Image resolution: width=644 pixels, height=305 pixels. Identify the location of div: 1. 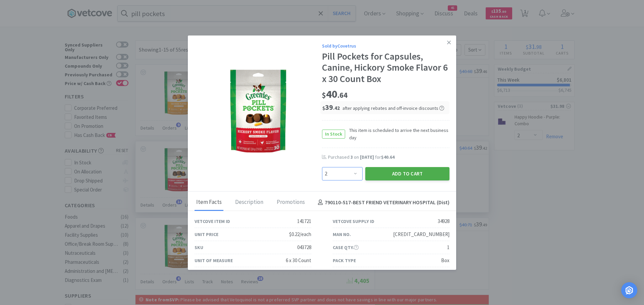
(448, 248).